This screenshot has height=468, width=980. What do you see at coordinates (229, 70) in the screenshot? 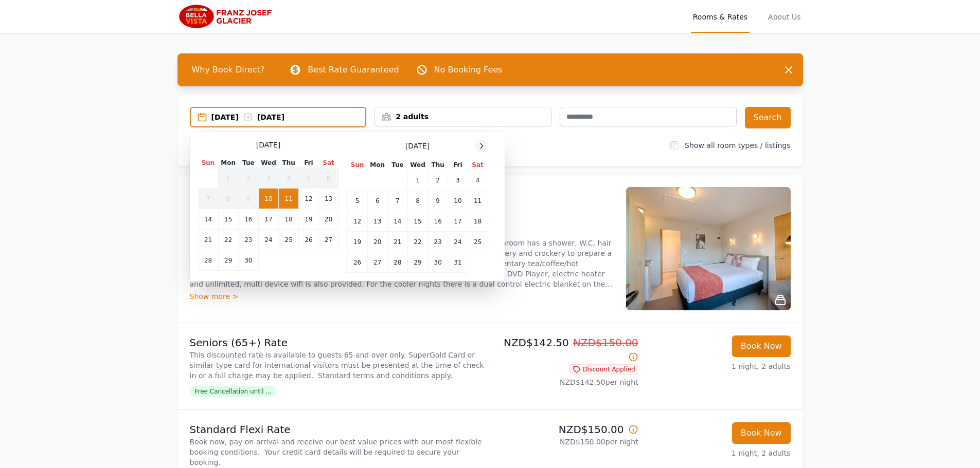
I see `span: Why Book Direct?` at bounding box center [229, 70].